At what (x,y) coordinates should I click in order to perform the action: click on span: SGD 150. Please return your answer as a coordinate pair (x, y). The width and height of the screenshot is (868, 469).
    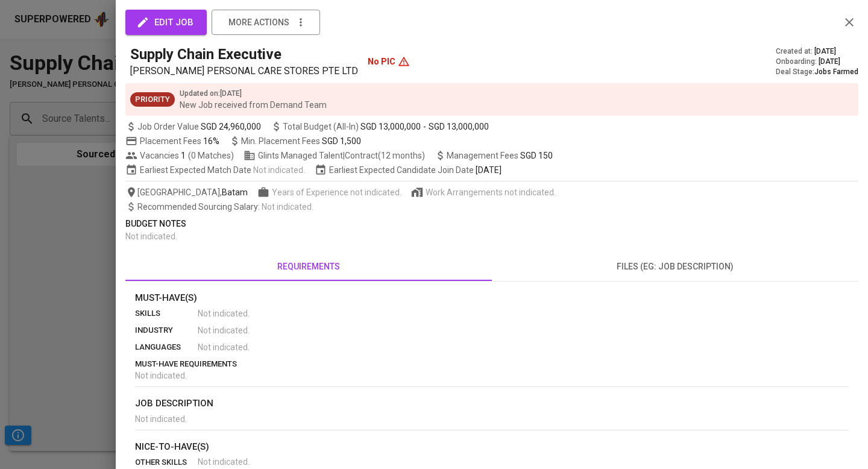
    Looking at the image, I should click on (536, 155).